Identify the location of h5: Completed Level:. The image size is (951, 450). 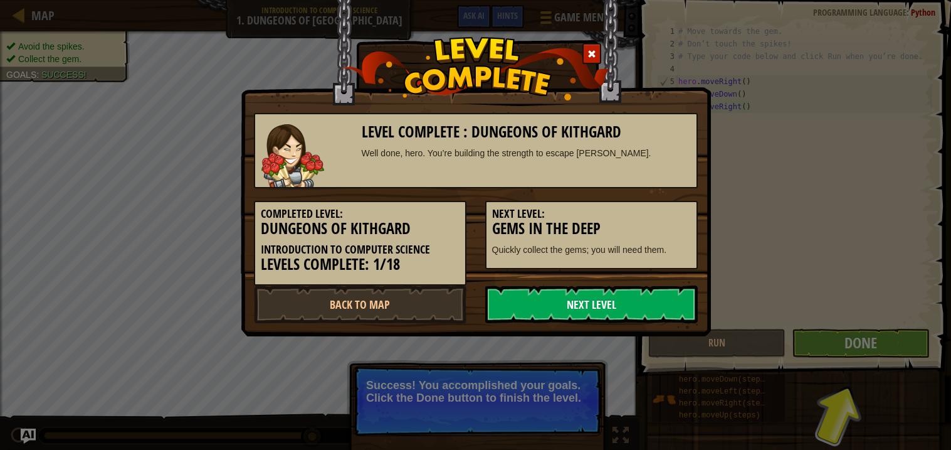
(360, 214).